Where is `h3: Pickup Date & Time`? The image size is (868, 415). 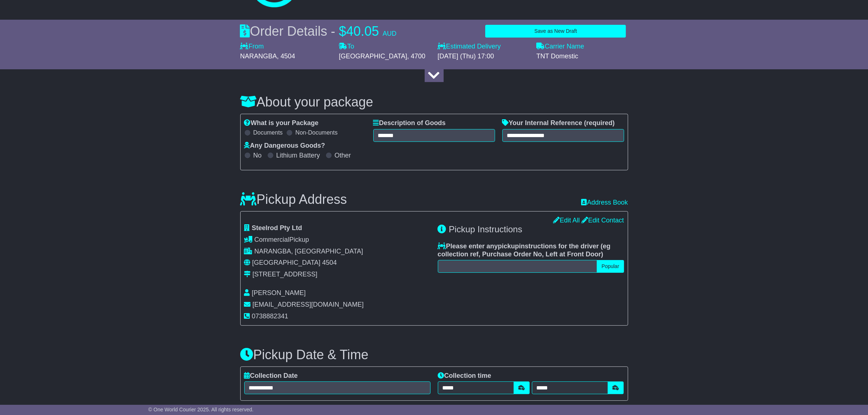 h3: Pickup Date & Time is located at coordinates (434, 355).